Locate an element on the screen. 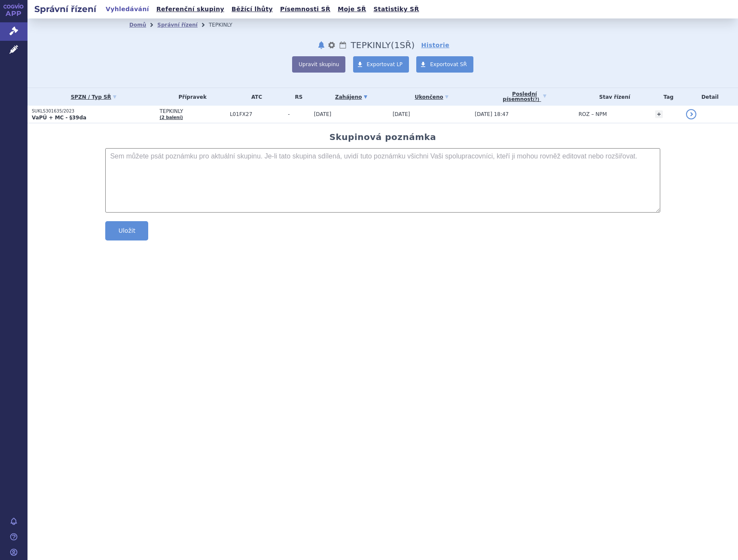 The height and width of the screenshot is (560, 738). h2: Skupinová poznámka is located at coordinates (383, 137).